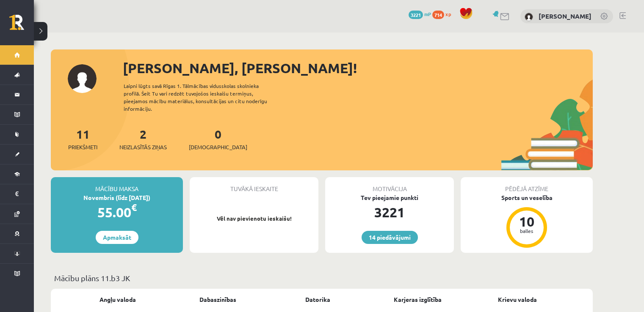 Image resolution: width=644 pixels, height=312 pixels. Describe the element at coordinates (82, 139) in the screenshot. I see `a: 11Priekšmeti` at that location.